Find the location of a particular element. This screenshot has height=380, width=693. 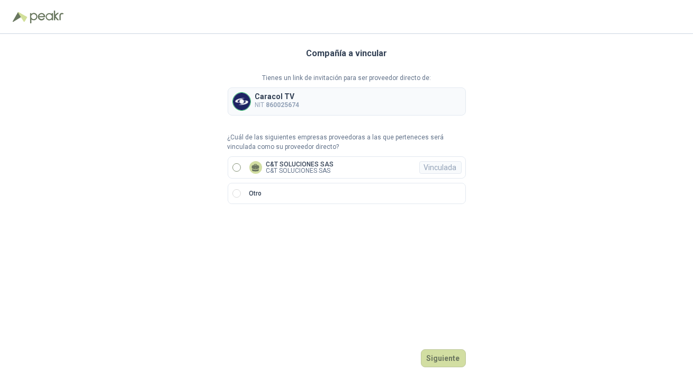

p: ¿Cuál de las siguientes empresas proveedoras a las que perteneces será vinculada como su proveedo... is located at coordinates (347, 142).